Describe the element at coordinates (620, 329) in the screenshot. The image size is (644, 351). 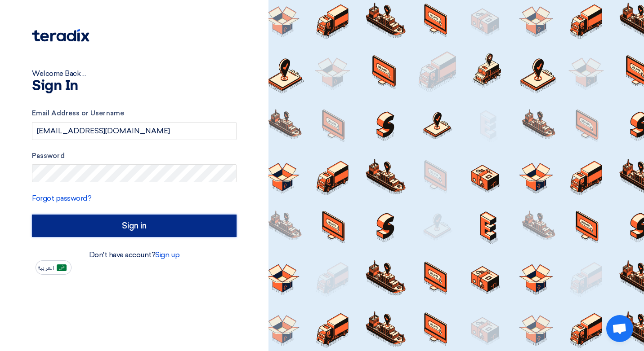
I see `div: Open chat` at that location.